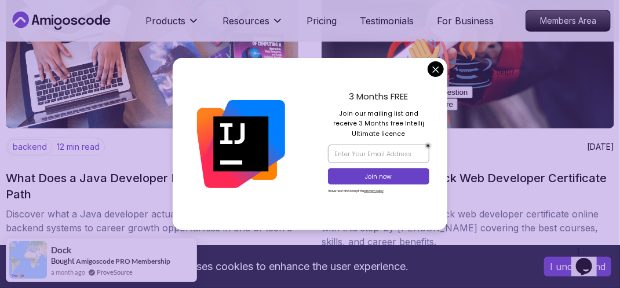  Describe the element at coordinates (123, 261) in the screenshot. I see `a: Amigoscode PRO Membership` at that location.